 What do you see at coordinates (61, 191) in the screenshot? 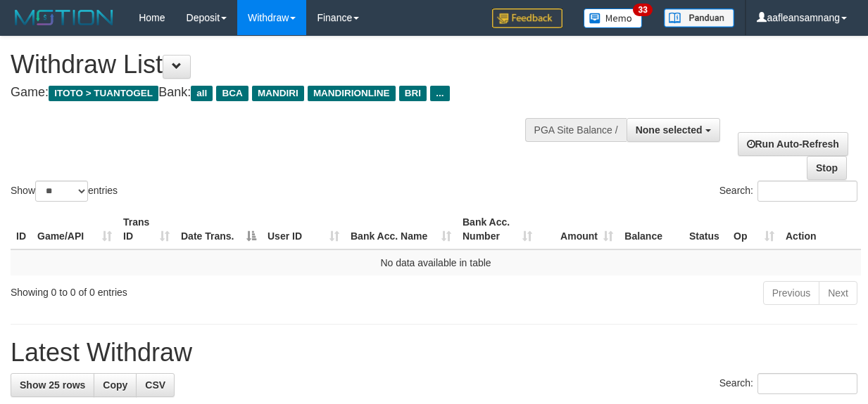
I see `select: Showentries` at bounding box center [61, 191].